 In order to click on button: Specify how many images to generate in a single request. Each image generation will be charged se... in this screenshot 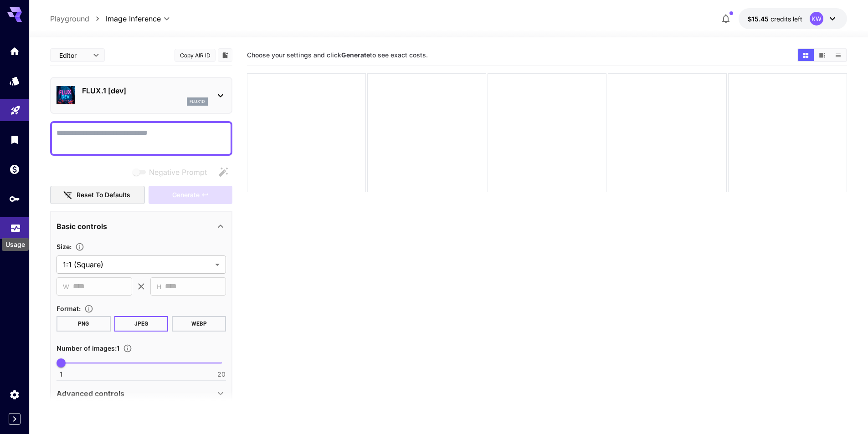, I will do `click(128, 349)`.